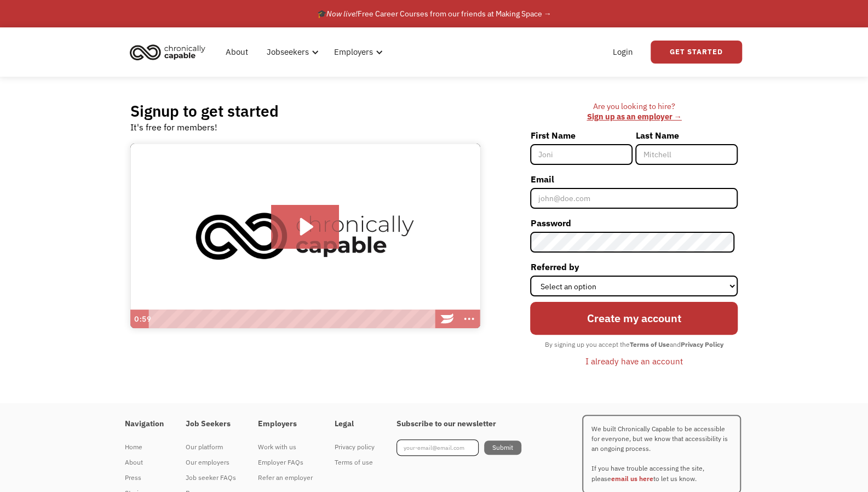 The image size is (868, 492). What do you see at coordinates (437, 447) in the screenshot?
I see `input: your-email@email.com` at bounding box center [437, 447].